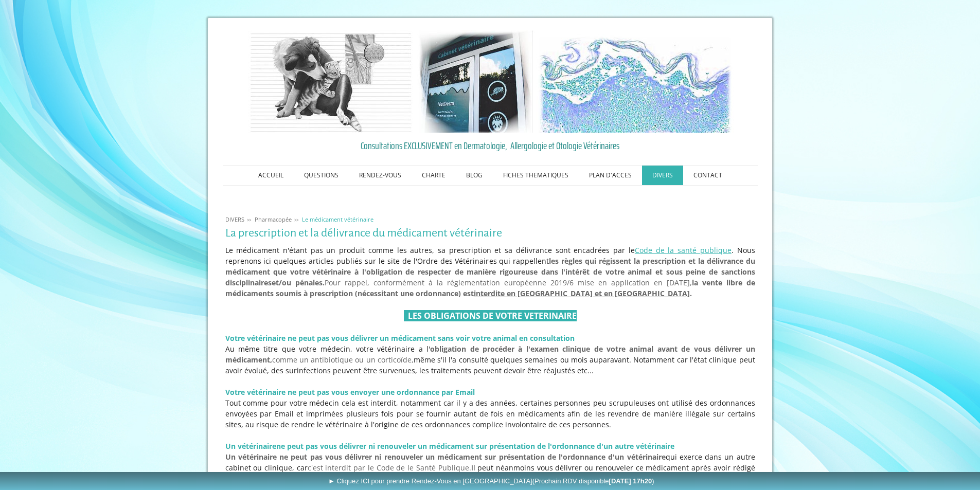 This screenshot has width=980, height=490. What do you see at coordinates (490, 467) in the screenshot?
I see `p: qui exerce dans un autre cabinet ou clinique, car Il peut néanmoins vous délivrer ou renouveler c...` at bounding box center [490, 467].